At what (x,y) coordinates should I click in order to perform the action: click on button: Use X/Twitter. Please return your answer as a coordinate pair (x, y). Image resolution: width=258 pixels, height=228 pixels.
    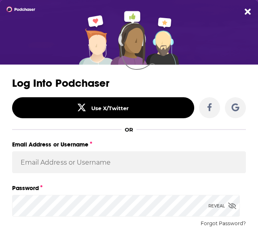
    Looking at the image, I should click on (103, 108).